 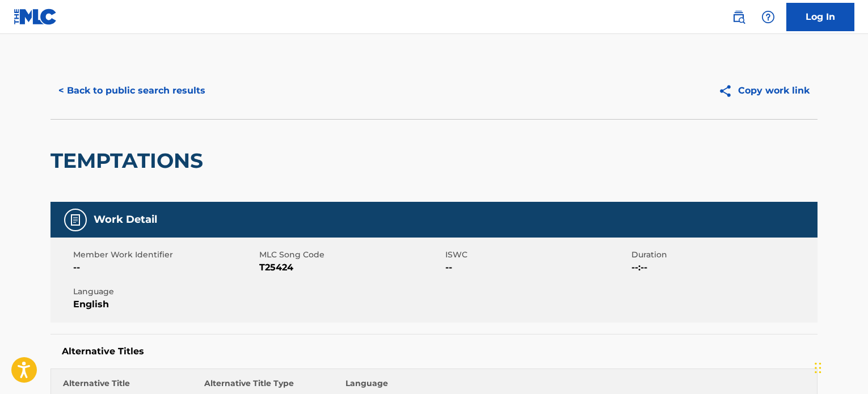 What do you see at coordinates (728, 90) in the screenshot?
I see `img: Copy work link` at bounding box center [728, 90].